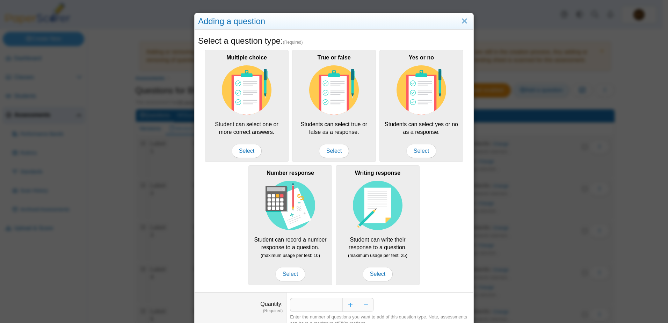 The width and height of the screenshot is (668, 323). What do you see at coordinates (240, 311) in the screenshot?
I see `dfn: (Required)` at bounding box center [240, 311].